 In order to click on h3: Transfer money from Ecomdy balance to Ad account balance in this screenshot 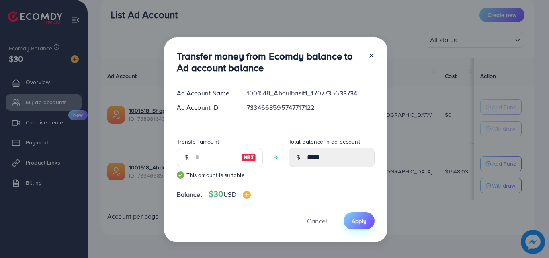, I will do `click(269, 62)`.